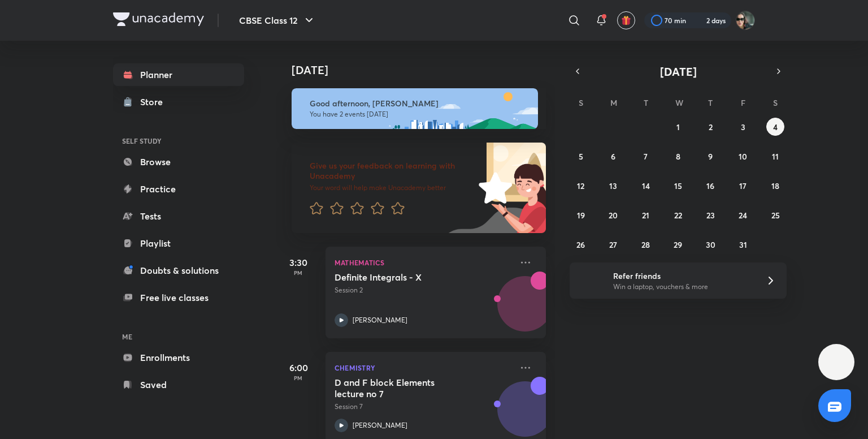 The image size is (868, 439). What do you see at coordinates (678, 244) in the screenshot?
I see `button: October 29, 2025` at bounding box center [678, 244].